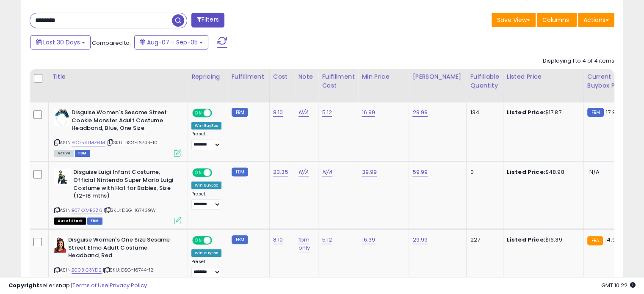 The height and width of the screenshot is (294, 644). Describe the element at coordinates (173, 42) in the screenshot. I see `span: Aug-07 - Sep-05` at that location.